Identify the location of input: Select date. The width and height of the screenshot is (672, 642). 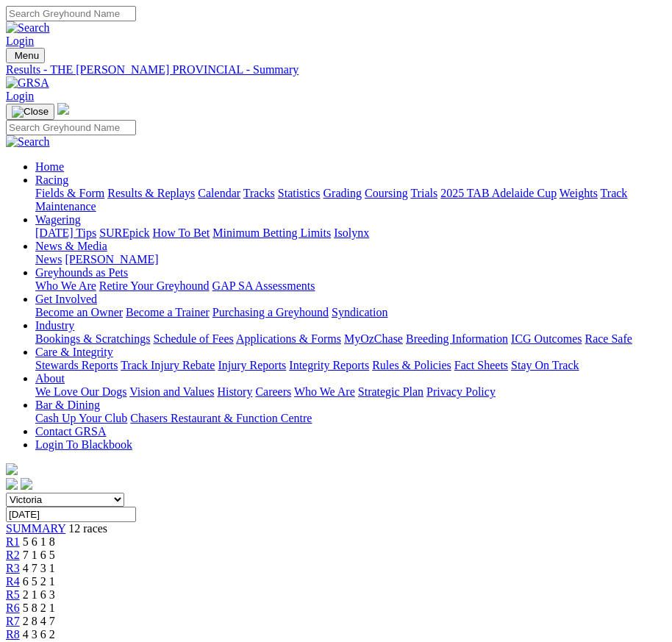
(71, 514).